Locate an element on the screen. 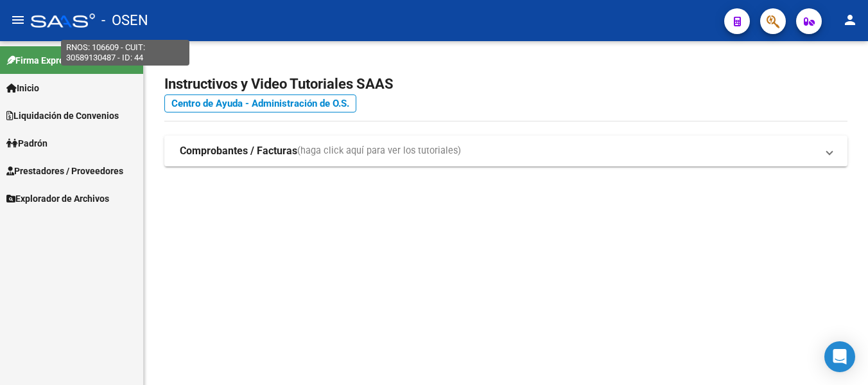  div: Open Intercom Messenger is located at coordinates (840, 357).